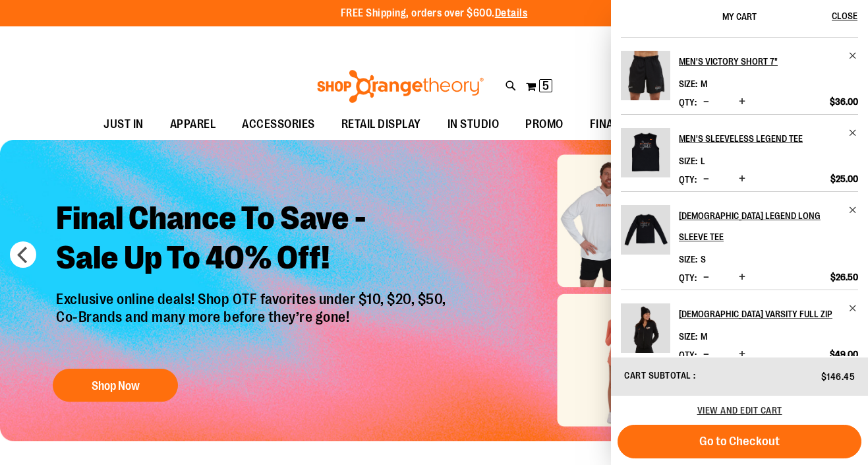  I want to click on button: Shop Now, so click(115, 385).